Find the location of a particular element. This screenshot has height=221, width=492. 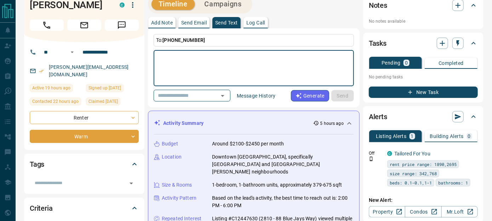

p: Completed is located at coordinates (451, 63).